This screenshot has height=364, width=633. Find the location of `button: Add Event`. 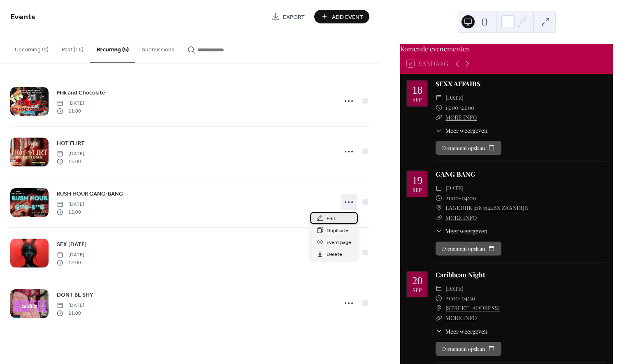

button: Add Event is located at coordinates (342, 17).